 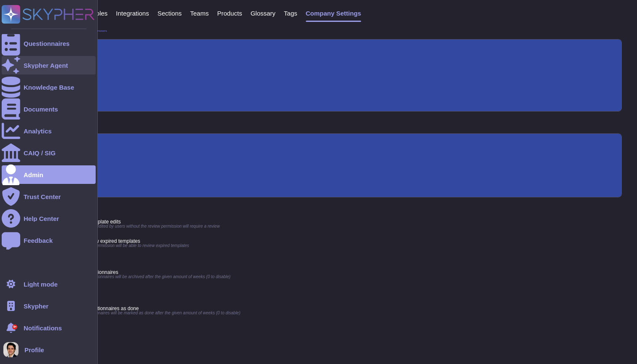 What do you see at coordinates (49, 87) in the screenshot?
I see `div: Knowledge Base` at bounding box center [49, 87].